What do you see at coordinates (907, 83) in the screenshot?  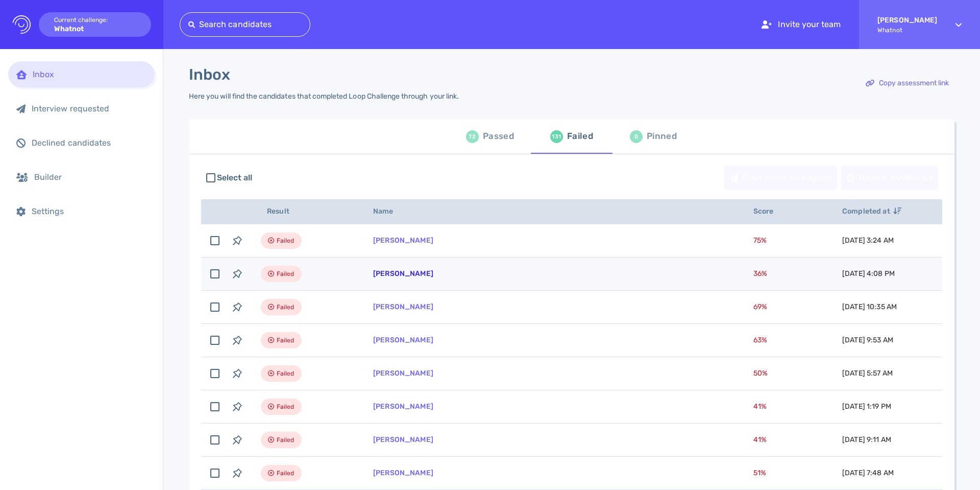 I see `button: Copy assessment link` at bounding box center [907, 83].